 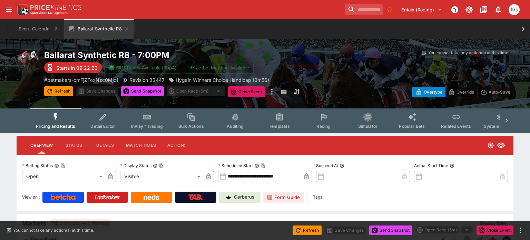 What do you see at coordinates (22, 10) in the screenshot?
I see `img: PriceKinetics Logo` at bounding box center [22, 10].